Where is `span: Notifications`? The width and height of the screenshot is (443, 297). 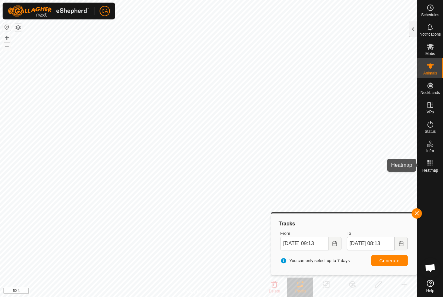 span: Notifications is located at coordinates (430, 34).